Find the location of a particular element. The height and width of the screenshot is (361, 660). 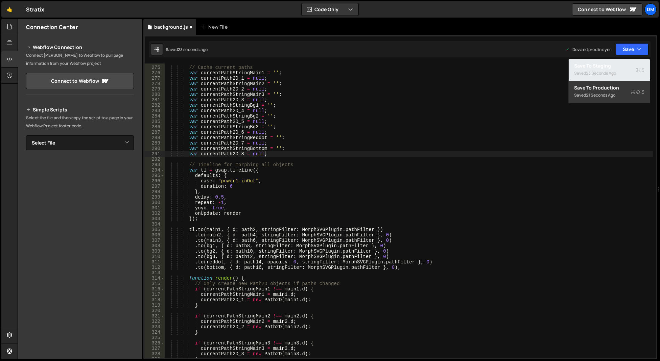

div: Save to Staging is located at coordinates (609, 66).